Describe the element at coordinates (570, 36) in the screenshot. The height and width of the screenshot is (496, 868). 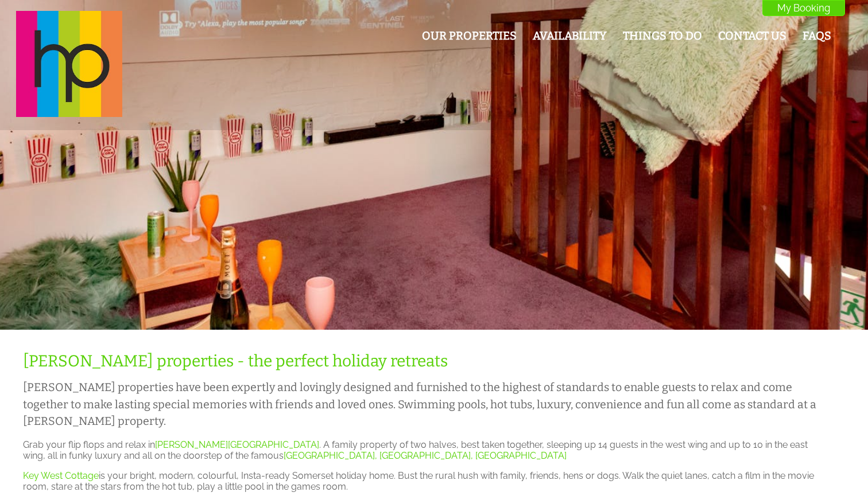
I see `a: Availability` at that location.